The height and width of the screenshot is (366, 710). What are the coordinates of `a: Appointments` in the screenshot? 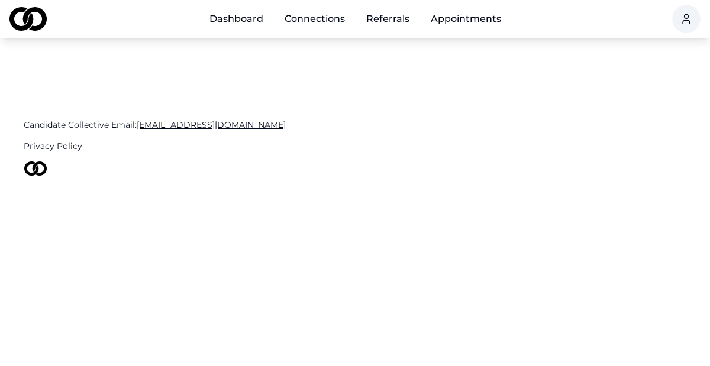 It's located at (466, 19).